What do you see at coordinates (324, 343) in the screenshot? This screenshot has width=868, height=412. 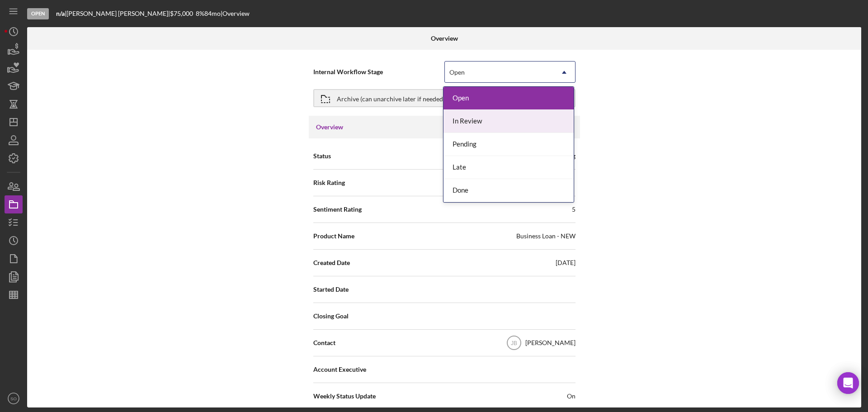 I see `span: Contact` at bounding box center [324, 343].